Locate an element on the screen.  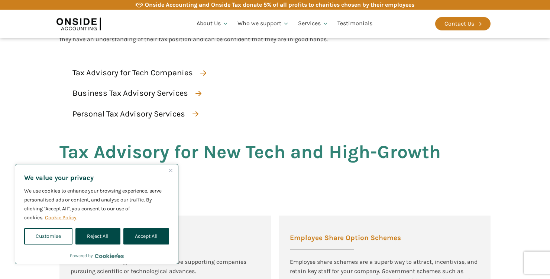
button: Accept All is located at coordinates (146, 237).